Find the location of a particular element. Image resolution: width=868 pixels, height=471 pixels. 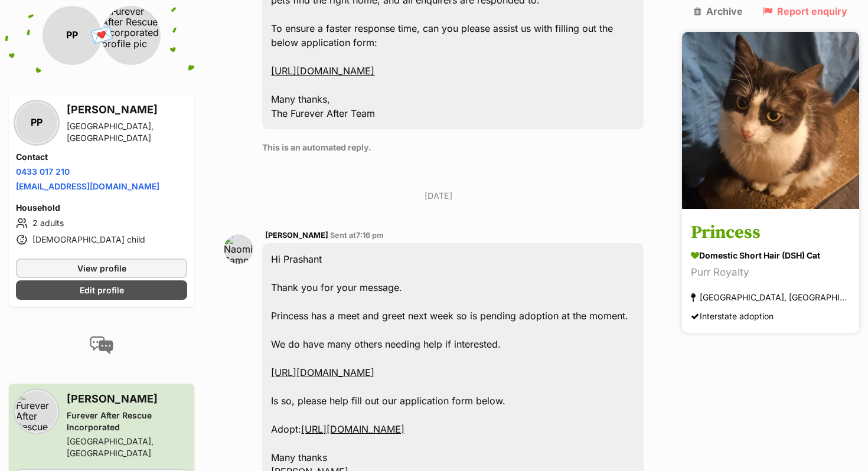

img: Princess is located at coordinates (771, 120).